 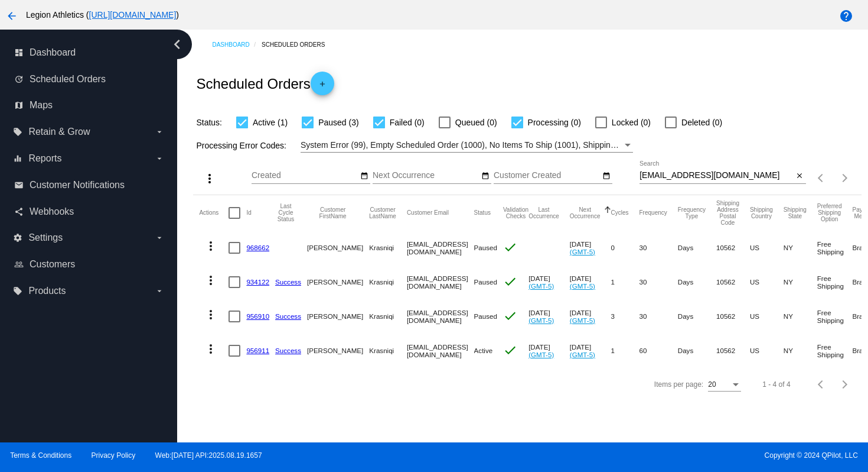 I want to click on span: Deleted (0), so click(x=702, y=123).